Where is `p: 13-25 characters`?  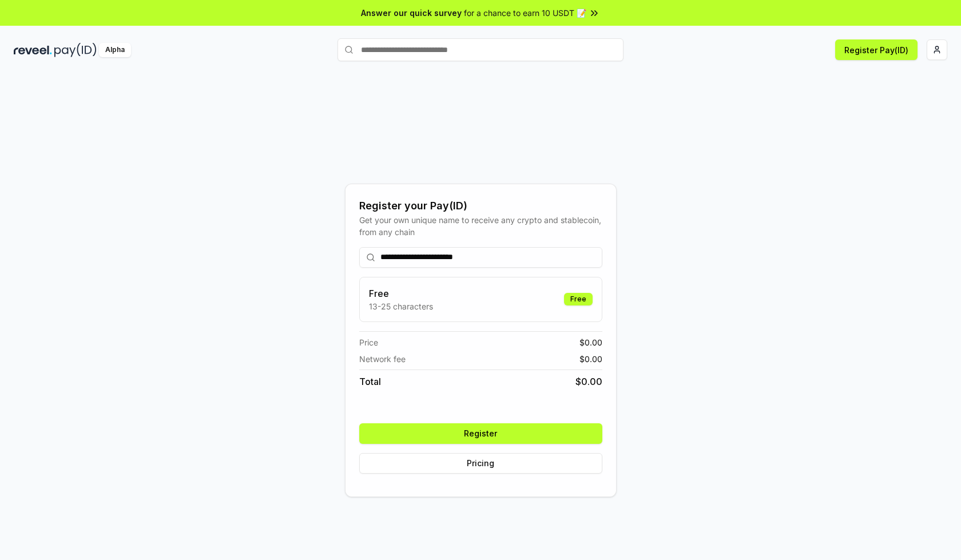 p: 13-25 characters is located at coordinates (401, 306).